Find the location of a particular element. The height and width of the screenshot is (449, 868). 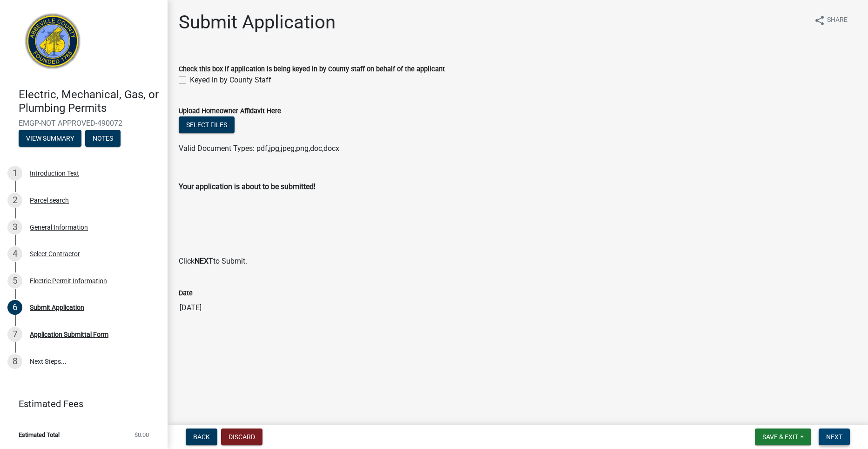

wm-modal-confirm: Notes is located at coordinates (103, 139).